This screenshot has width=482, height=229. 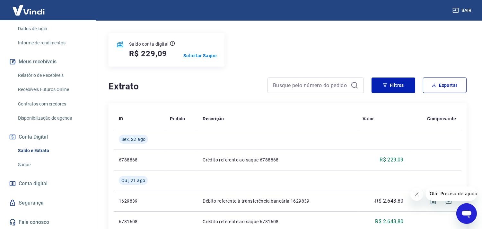 What do you see at coordinates (278, 160) in the screenshot?
I see `p: Crédito referente ao saque 6788868` at bounding box center [278, 160].